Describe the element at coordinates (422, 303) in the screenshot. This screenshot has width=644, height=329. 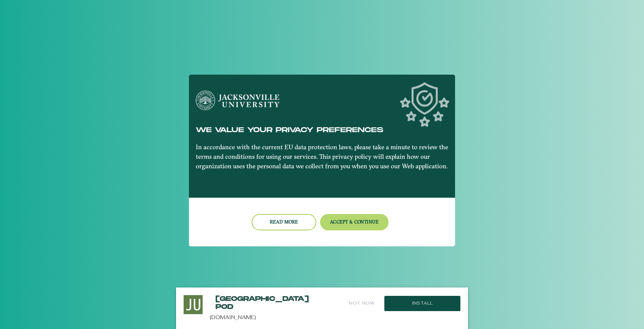
I see `button: Install` at that location.